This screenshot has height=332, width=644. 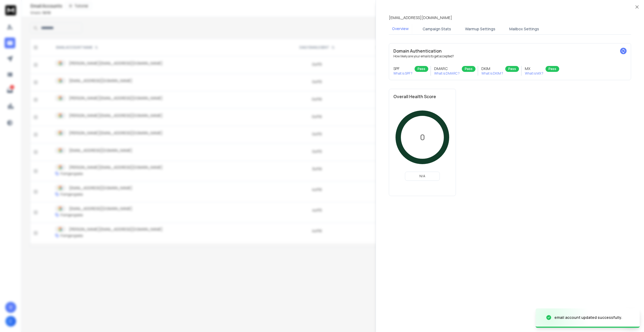 I want to click on button: Mailbox Settings, so click(x=524, y=29).